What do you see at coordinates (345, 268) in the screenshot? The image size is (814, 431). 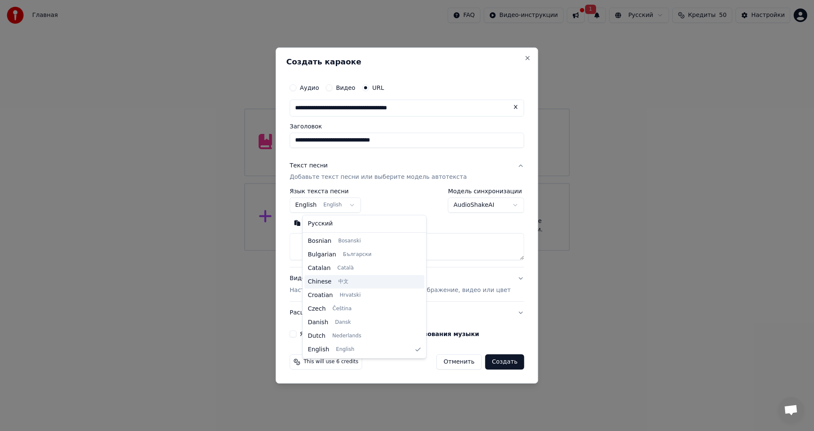 I see `span: Català` at bounding box center [345, 268].